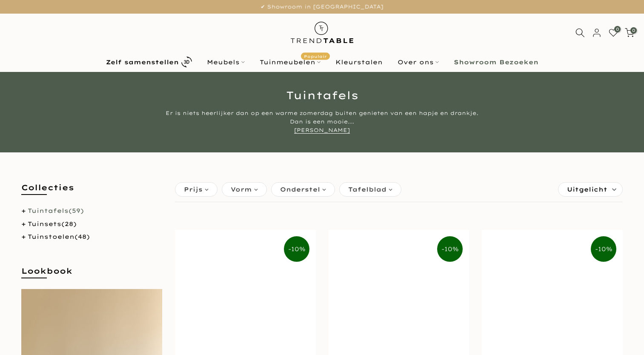 The width and height of the screenshot is (644, 355). I want to click on label: Sorteren:Uitgelicht, so click(590, 190).